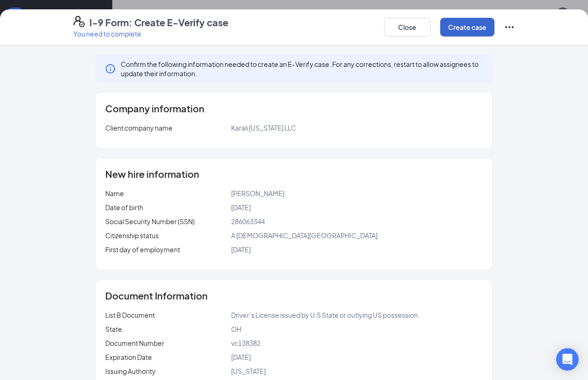  Describe the element at coordinates (509, 27) in the screenshot. I see `svg: Ellipses` at that location.